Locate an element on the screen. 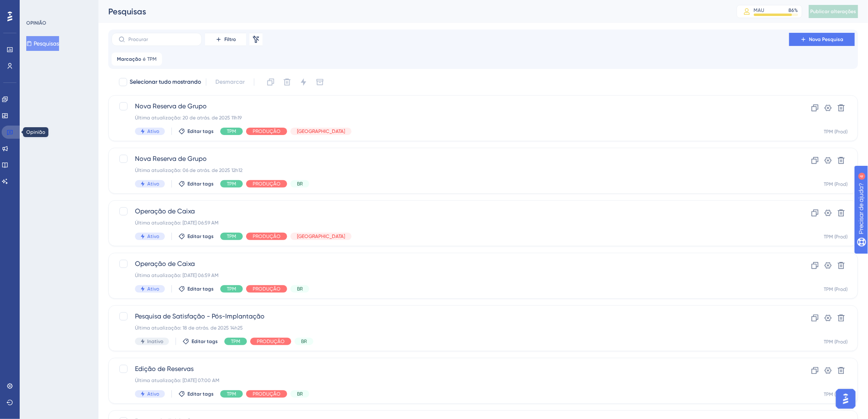 The height and width of the screenshot is (419, 868). font: Última atualização: 20 de atrás. de 2025 11h19 is located at coordinates (188, 118).